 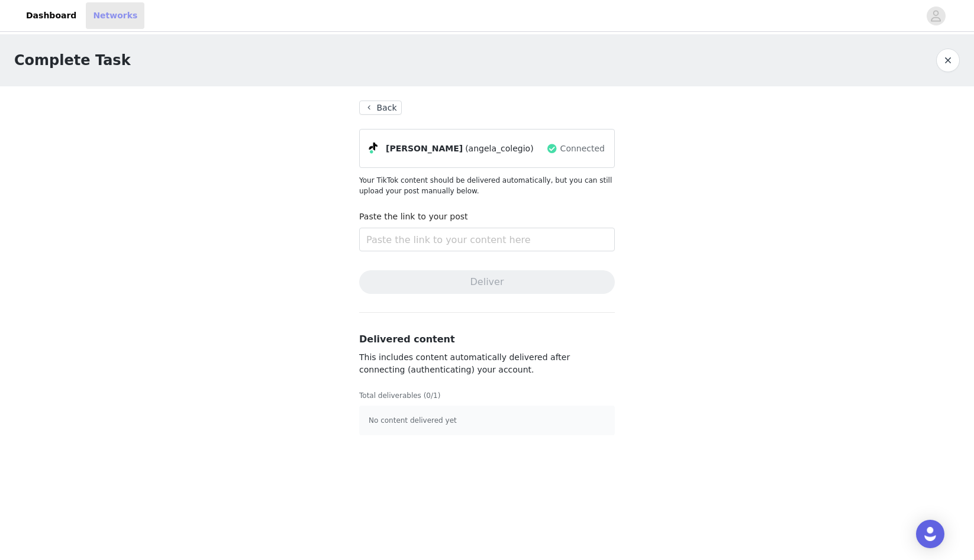 What do you see at coordinates (582, 149) in the screenshot?
I see `span: Connected` at bounding box center [582, 149].